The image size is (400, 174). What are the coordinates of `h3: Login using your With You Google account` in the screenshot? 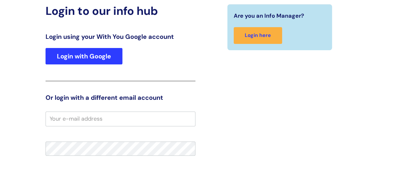 It's located at (121, 37).